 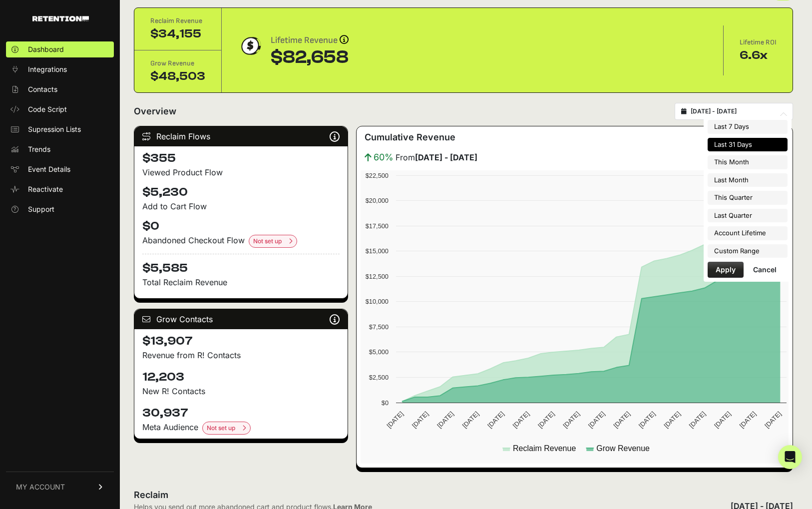 What do you see at coordinates (41, 209) in the screenshot?
I see `span: Support` at bounding box center [41, 209].